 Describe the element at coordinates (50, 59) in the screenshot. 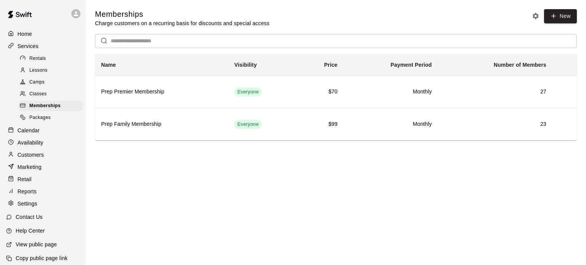

I see `div: Rentals` at that location.